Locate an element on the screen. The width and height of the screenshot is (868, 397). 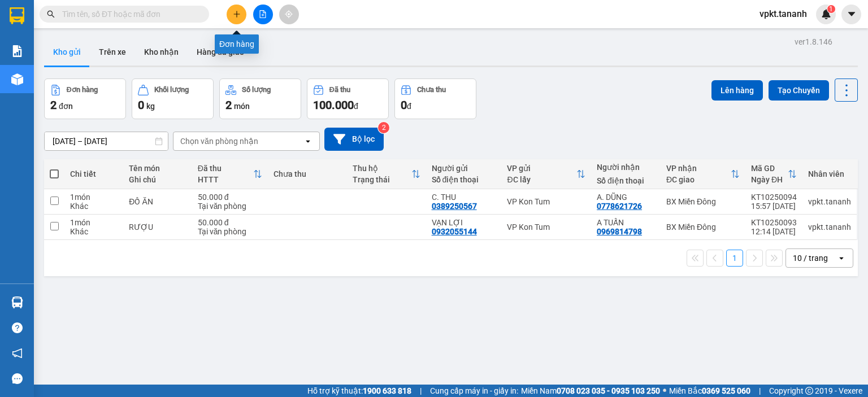
div: 0969814798 is located at coordinates (619, 232).